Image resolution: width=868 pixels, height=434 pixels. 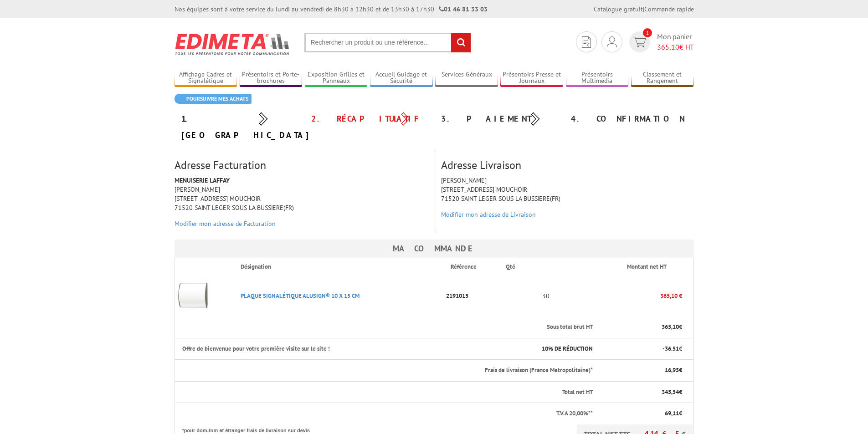 I want to click on p: T.V.A 20,00%**, so click(x=387, y=413).